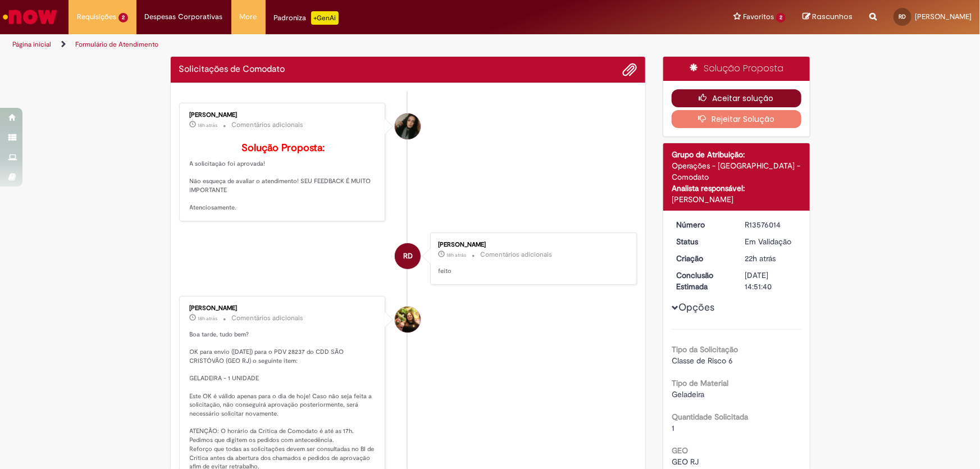  What do you see at coordinates (771, 259) in the screenshot?
I see `div: 29/09/2025 11:09:02` at bounding box center [771, 259].